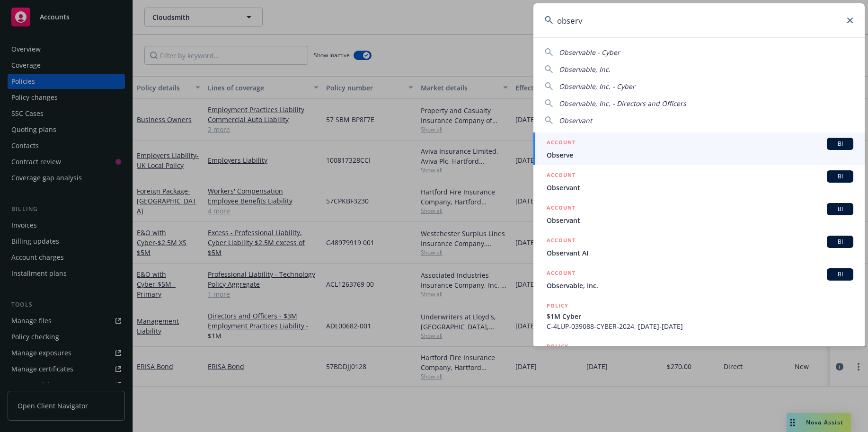 The width and height of the screenshot is (868, 432). What do you see at coordinates (700, 253) in the screenshot?
I see `span: Observant AI` at bounding box center [700, 253].